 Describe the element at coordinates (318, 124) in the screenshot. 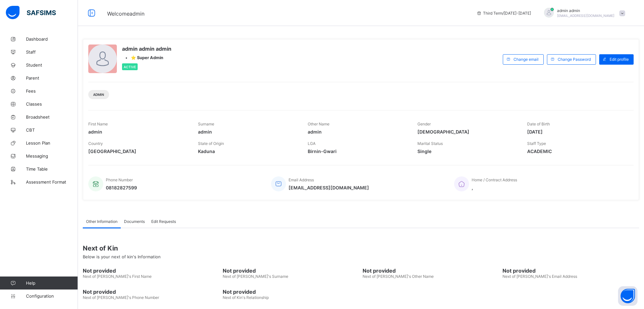

I see `span: Other Name` at that location.